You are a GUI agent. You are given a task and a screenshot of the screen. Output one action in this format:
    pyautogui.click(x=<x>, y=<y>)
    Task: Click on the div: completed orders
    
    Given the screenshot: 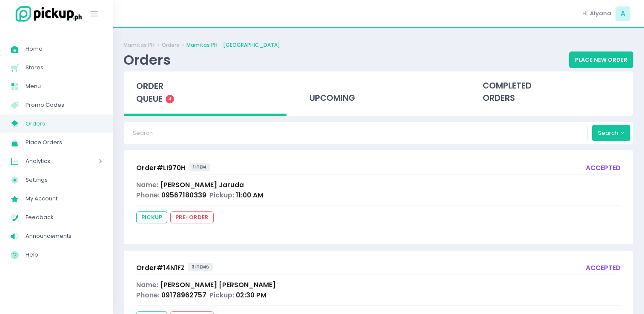 What is the action you would take?
    pyautogui.click(x=552, y=92)
    